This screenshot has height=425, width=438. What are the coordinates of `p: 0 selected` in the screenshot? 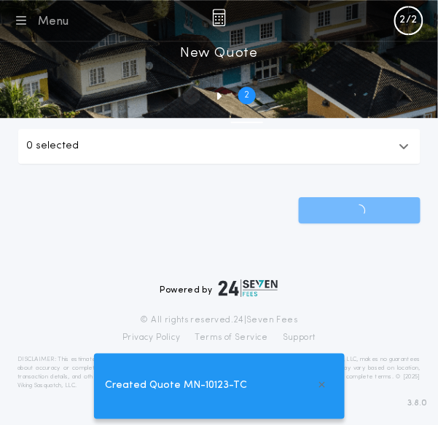 It's located at (53, 146).